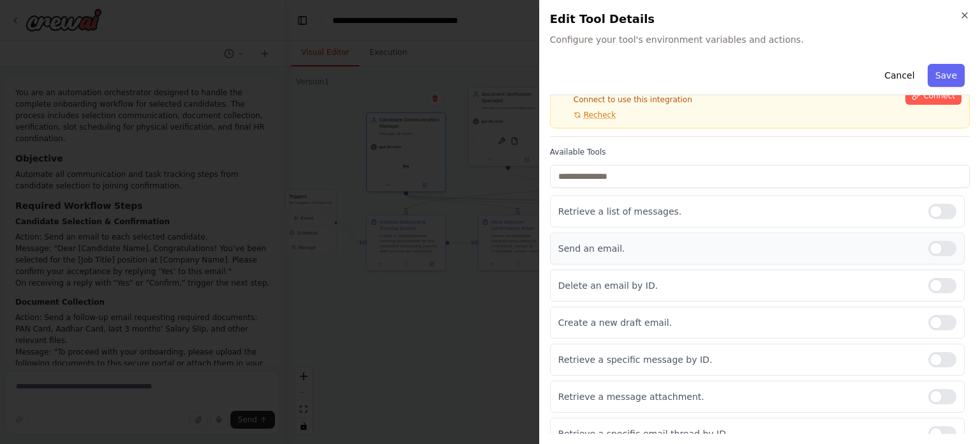 Image resolution: width=980 pixels, height=444 pixels. I want to click on p: Retrieve a message attachment., so click(738, 397).